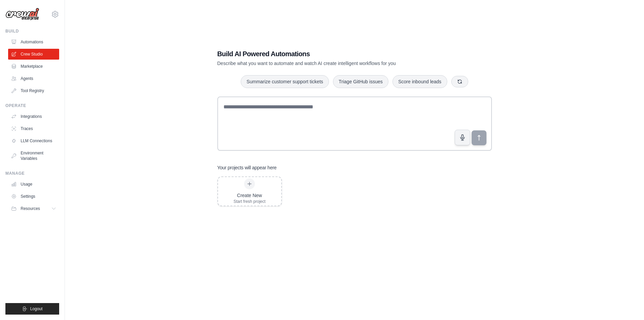 Image resolution: width=644 pixels, height=320 pixels. Describe the element at coordinates (361, 82) in the screenshot. I see `button: Triage GitHub issues` at that location.